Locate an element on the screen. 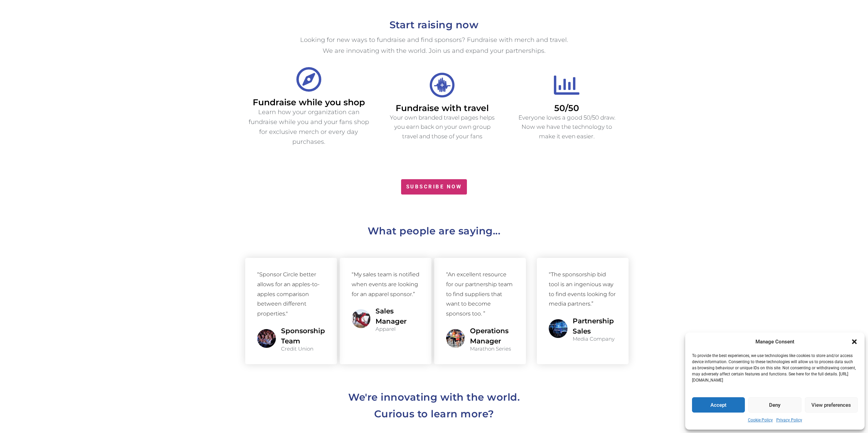 The height and width of the screenshot is (433, 868). div: Close dialogue is located at coordinates (854, 342).